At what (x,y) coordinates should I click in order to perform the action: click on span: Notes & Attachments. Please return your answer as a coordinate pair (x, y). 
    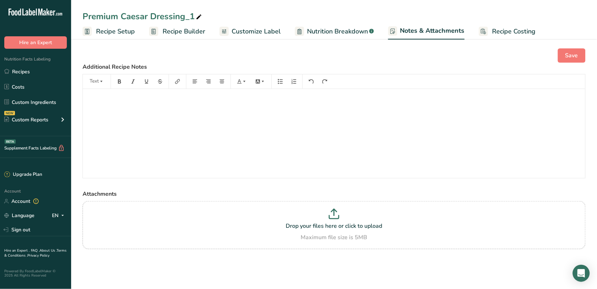
    Looking at the image, I should click on (432, 31).